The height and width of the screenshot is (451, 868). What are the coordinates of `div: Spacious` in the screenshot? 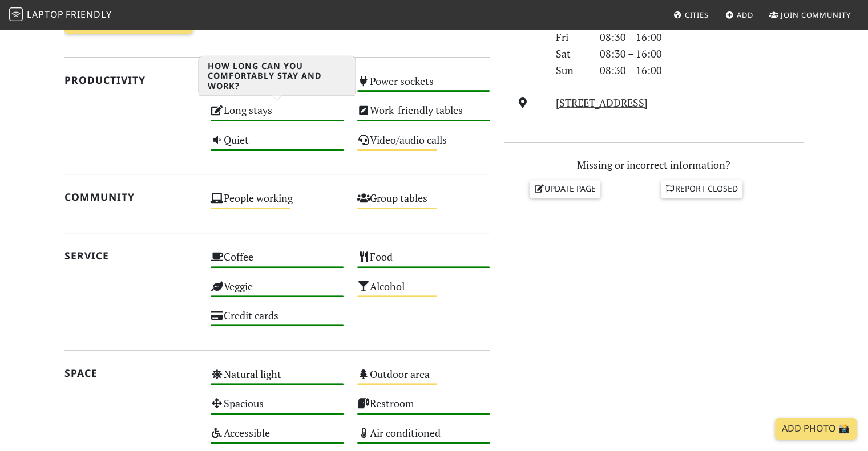 It's located at (277, 408).